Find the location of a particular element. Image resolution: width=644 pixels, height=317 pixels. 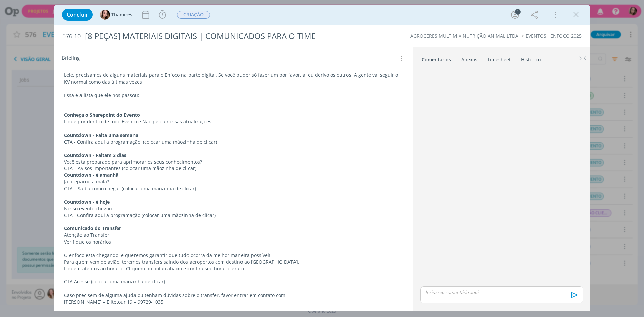

span: Thamires is located at coordinates (122, 15).